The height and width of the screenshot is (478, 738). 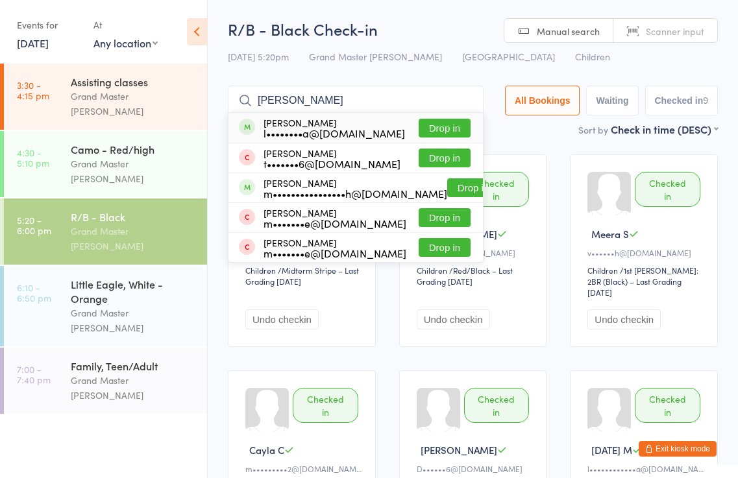 What do you see at coordinates (33, 158) in the screenshot?
I see `time: 4:30 - 5:10 pm` at bounding box center [33, 158].